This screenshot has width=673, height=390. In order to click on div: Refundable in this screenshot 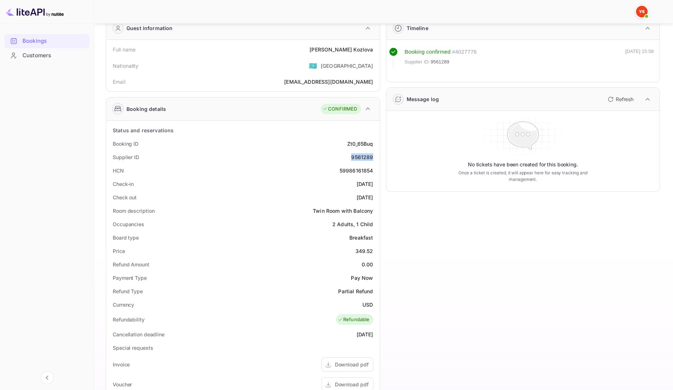, I will do `click(353, 319)`.